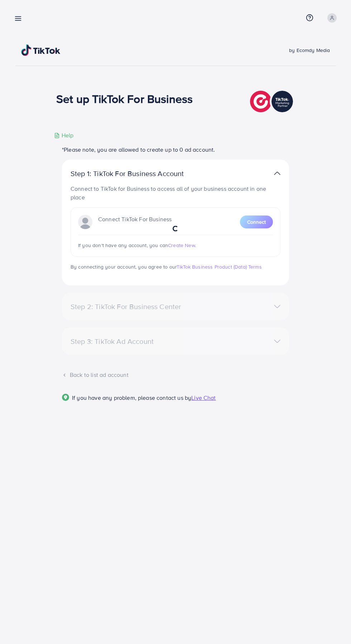 The height and width of the screenshot is (644, 351). I want to click on span: by Ecomdy Media, so click(310, 50).